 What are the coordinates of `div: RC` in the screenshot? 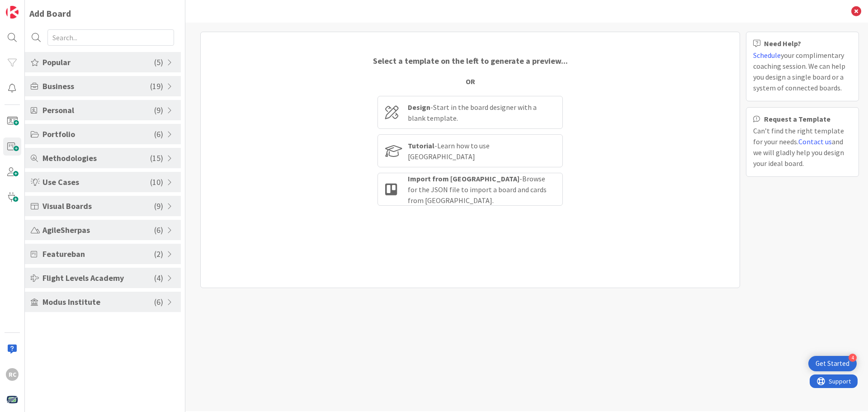 It's located at (12, 374).